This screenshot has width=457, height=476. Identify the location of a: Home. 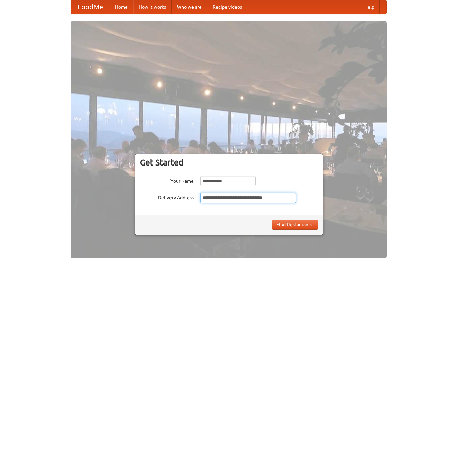
(121, 7).